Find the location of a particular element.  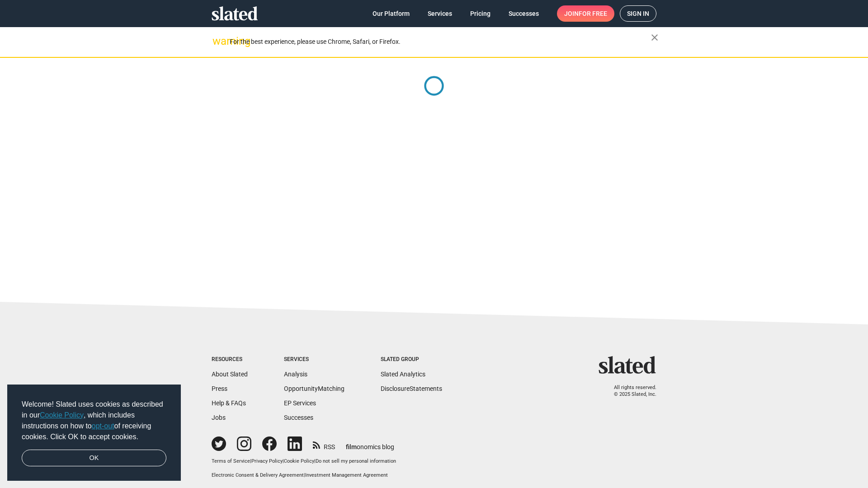

a: RSS is located at coordinates (324, 445).